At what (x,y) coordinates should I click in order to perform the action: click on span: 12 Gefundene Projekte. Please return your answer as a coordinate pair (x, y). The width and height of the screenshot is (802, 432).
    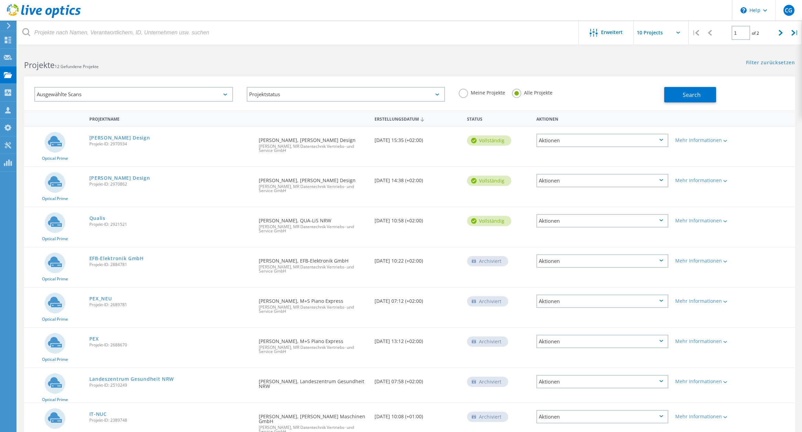
    Looking at the image, I should click on (77, 66).